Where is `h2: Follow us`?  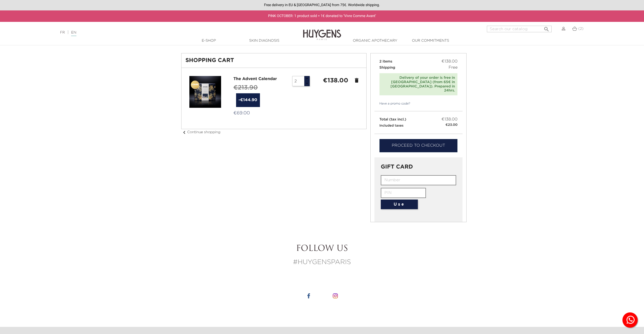 h2: Follow us is located at coordinates (322, 249).